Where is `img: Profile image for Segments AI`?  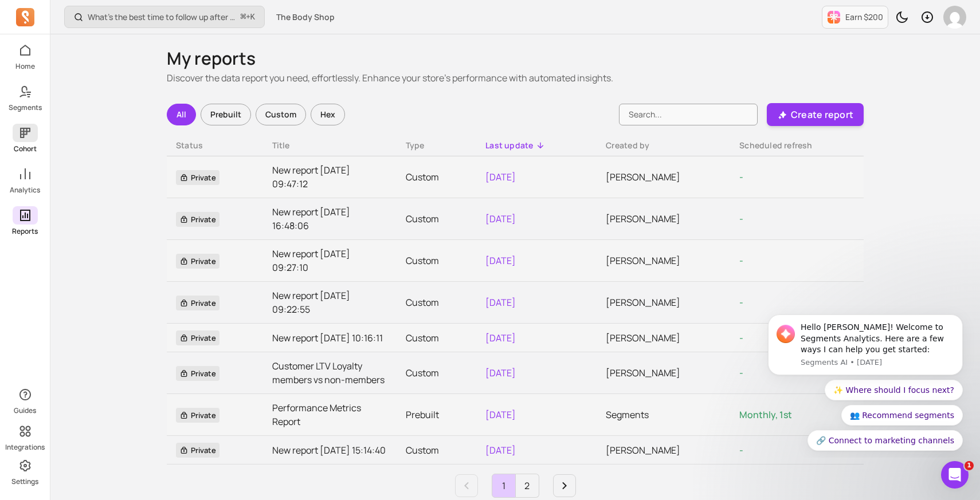
img: Profile image for Segments AI is located at coordinates (35, 30).